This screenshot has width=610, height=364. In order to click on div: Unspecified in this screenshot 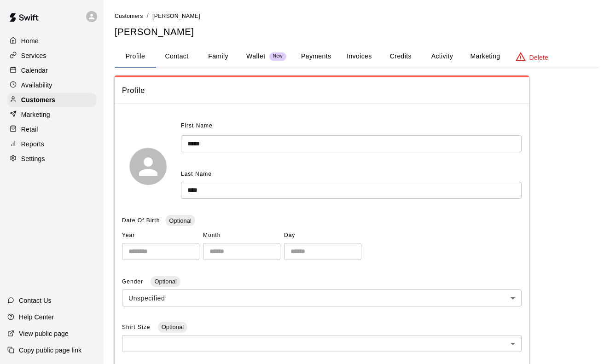, I will do `click(322, 298)`.